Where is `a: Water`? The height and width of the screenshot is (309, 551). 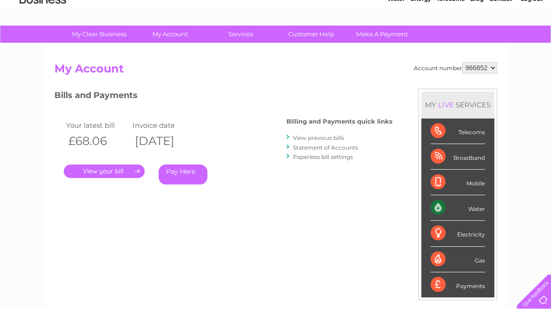 a: Water is located at coordinates (396, 43).